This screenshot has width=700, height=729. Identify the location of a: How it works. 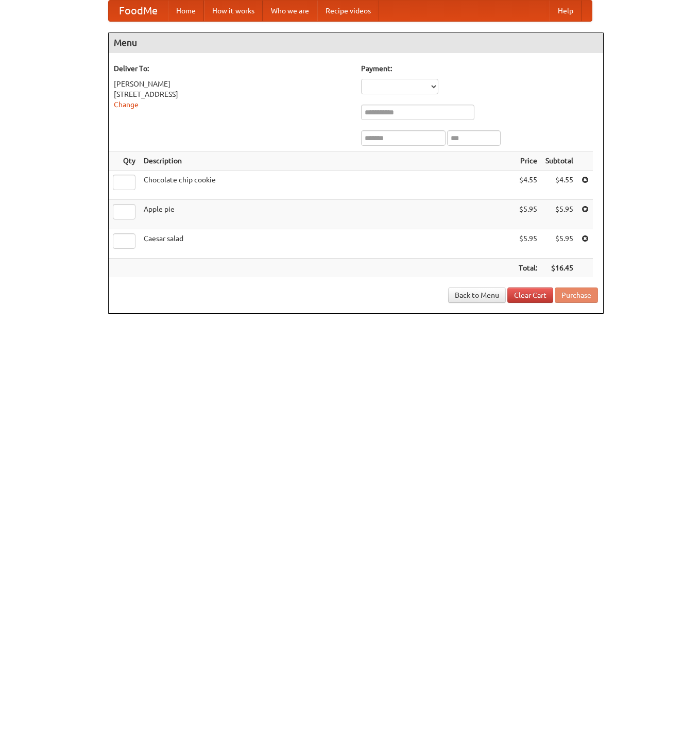
(233, 11).